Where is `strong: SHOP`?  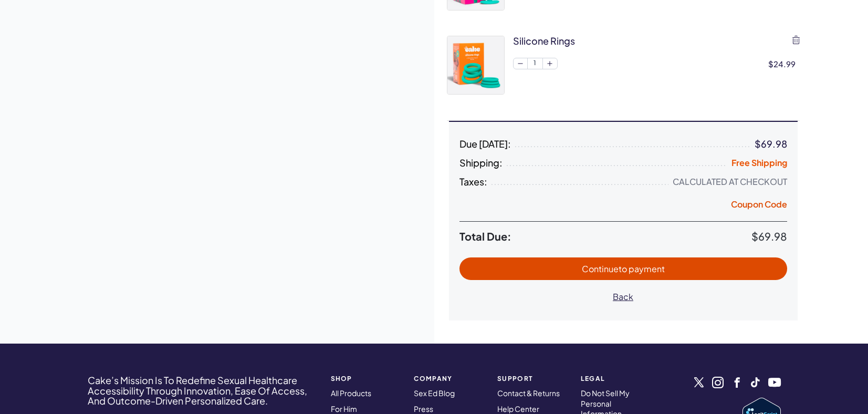 strong: SHOP is located at coordinates (366, 378).